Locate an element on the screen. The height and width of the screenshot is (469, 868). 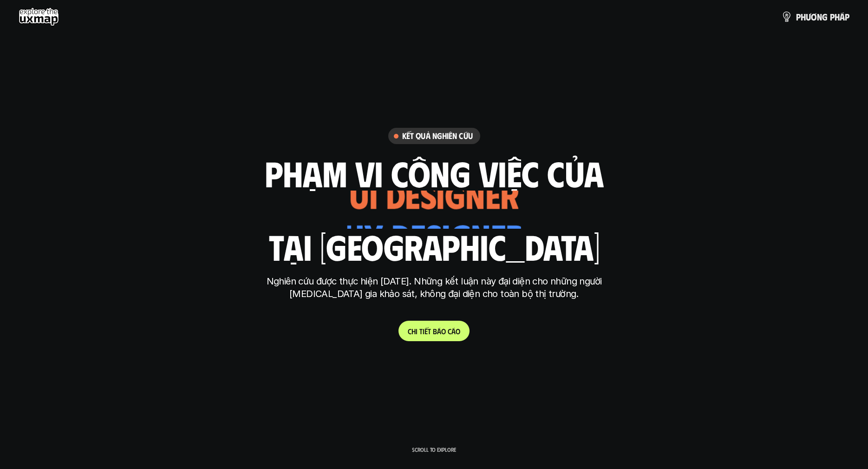
span: n is located at coordinates (820, 17).